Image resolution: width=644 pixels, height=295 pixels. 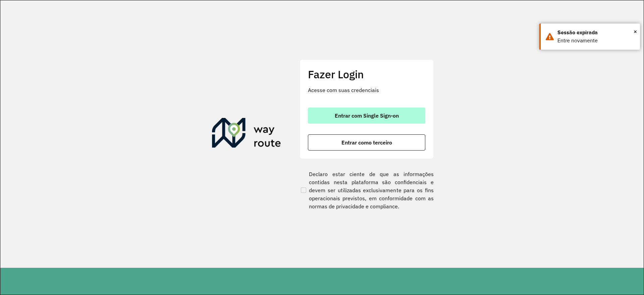 I want to click on p: Acesse com suas credenciais, so click(x=367, y=90).